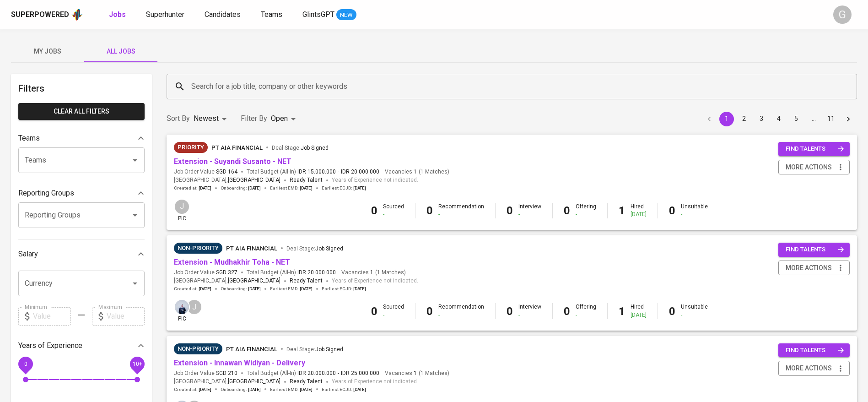 The height and width of the screenshot is (402, 868). I want to click on span: Priority, so click(191, 147).